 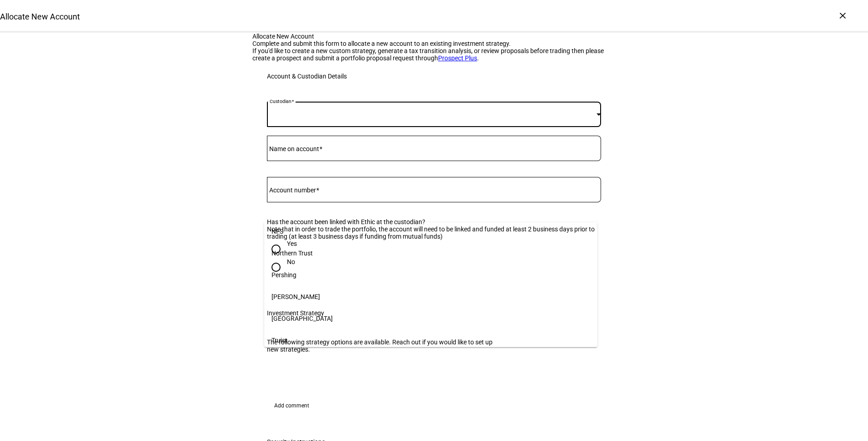 I want to click on span: Pershing, so click(x=284, y=275).